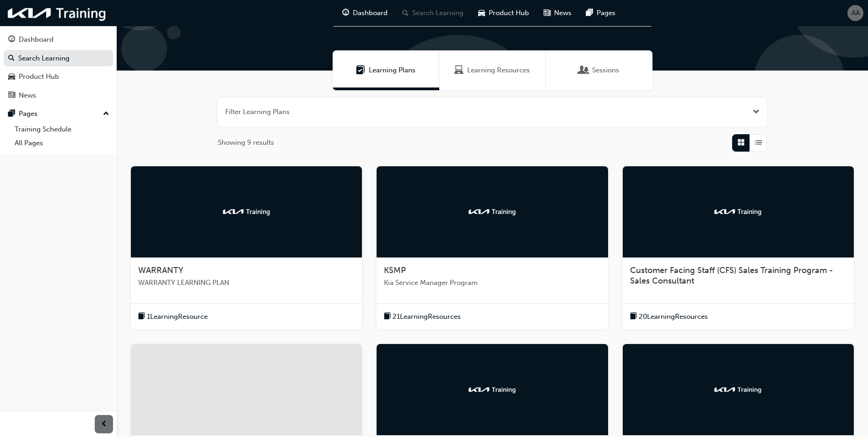 This screenshot has height=437, width=868. Describe the element at coordinates (738, 247) in the screenshot. I see `a: kia-trainingCustomer Facing Staff (CFS) Sales Training Program - Sales Consultantbook-icon20Learn...` at that location.